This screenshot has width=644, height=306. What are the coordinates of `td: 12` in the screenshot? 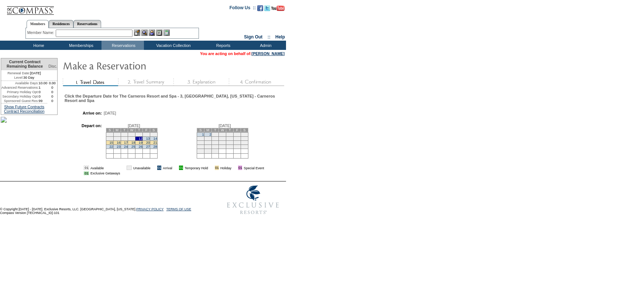 It's located at (139, 138).